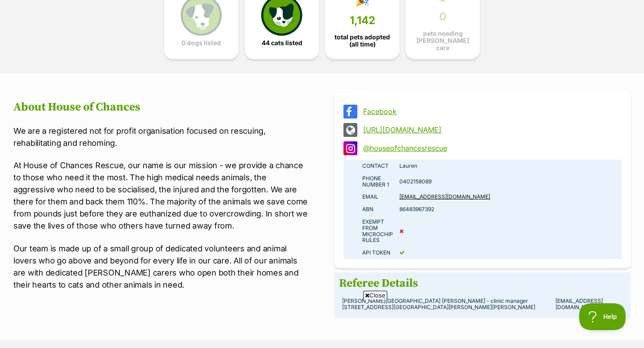  I want to click on td: API Token, so click(370, 253).